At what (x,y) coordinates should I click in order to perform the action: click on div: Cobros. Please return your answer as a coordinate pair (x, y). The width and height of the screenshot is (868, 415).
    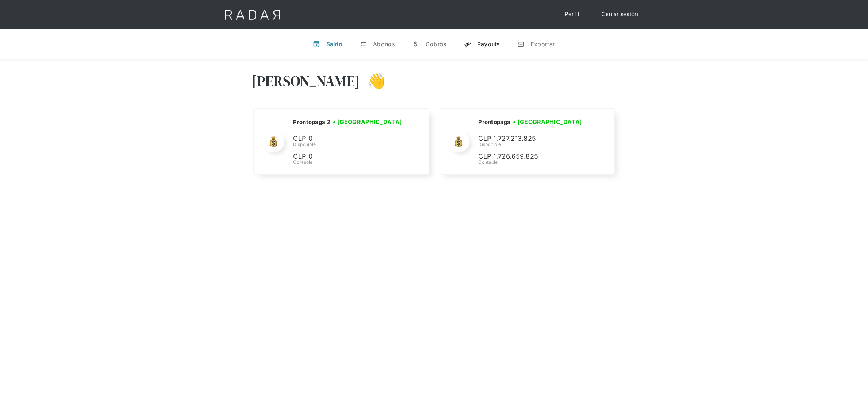
    Looking at the image, I should click on (436, 44).